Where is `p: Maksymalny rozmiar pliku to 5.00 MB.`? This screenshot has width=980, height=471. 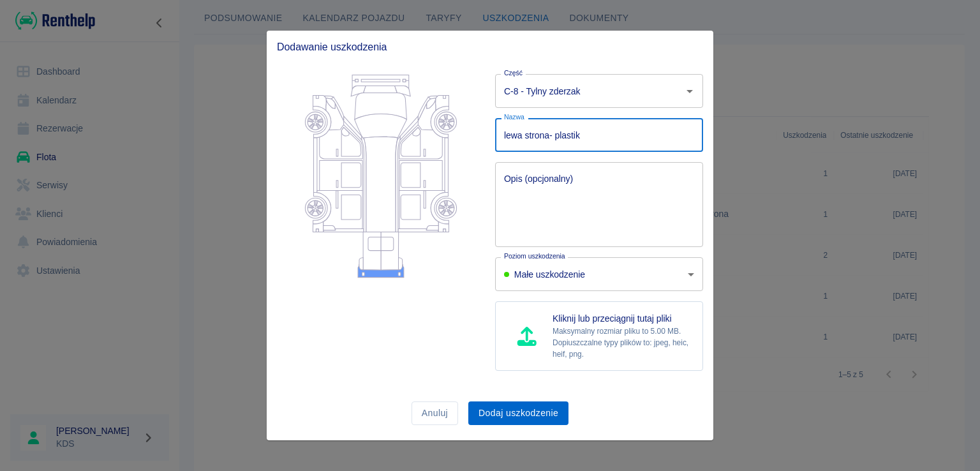 p: Maksymalny rozmiar pliku to 5.00 MB. is located at coordinates (622, 331).